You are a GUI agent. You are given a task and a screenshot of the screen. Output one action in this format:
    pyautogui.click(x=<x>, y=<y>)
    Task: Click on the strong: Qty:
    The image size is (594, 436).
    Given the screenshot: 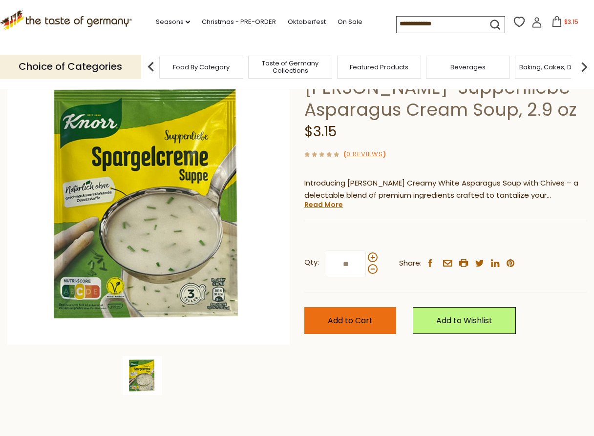 What is the action you would take?
    pyautogui.click(x=312, y=262)
    